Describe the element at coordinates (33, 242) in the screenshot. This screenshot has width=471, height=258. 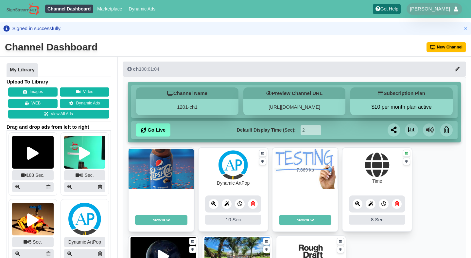
I see `div: 5 Sec.` at that location.